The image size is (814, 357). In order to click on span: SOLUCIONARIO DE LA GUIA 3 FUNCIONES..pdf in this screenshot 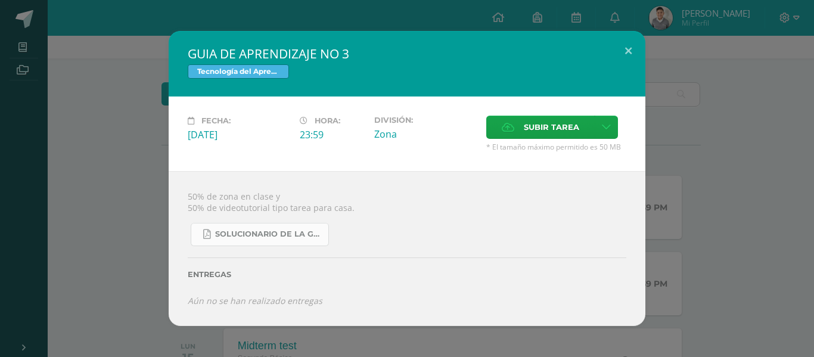, I will do `click(269, 234)`.